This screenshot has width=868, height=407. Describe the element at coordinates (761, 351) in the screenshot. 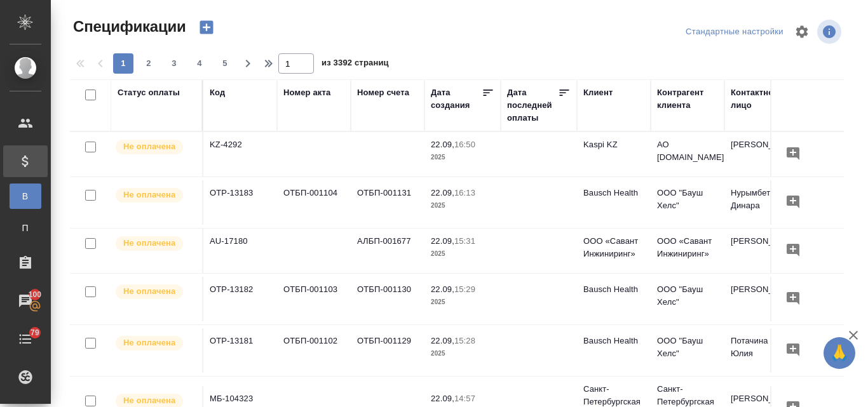

I see `td: Потачина Юлия` at that location.